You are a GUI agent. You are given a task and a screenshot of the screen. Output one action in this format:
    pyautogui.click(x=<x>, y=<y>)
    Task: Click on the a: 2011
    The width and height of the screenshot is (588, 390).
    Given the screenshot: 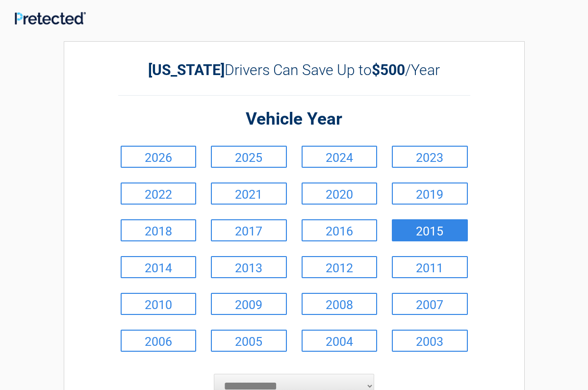 What is the action you would take?
    pyautogui.click(x=429, y=267)
    